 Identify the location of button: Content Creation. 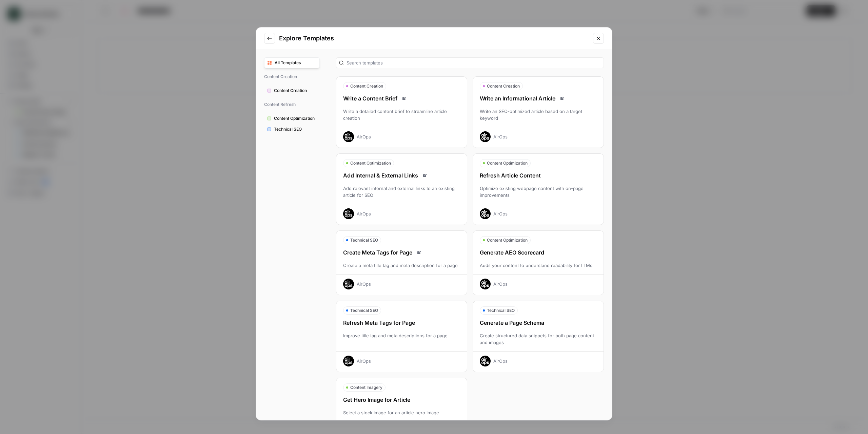
(292, 90).